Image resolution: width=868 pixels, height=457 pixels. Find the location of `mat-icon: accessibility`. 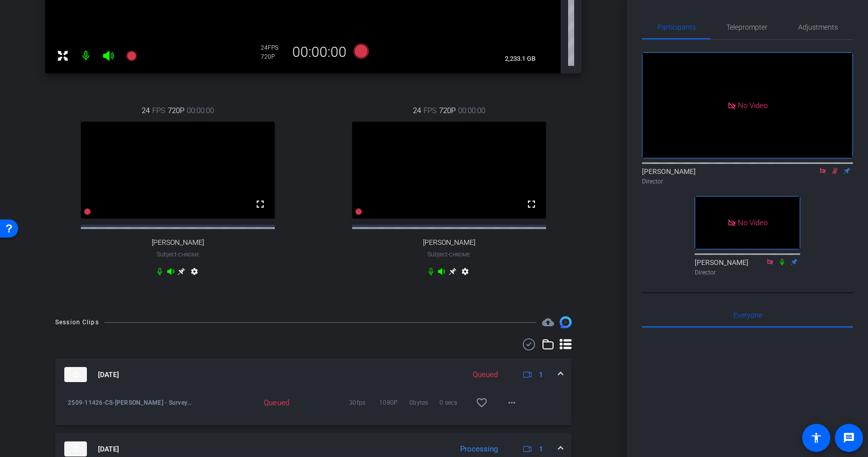

mat-icon: accessibility is located at coordinates (816, 438).